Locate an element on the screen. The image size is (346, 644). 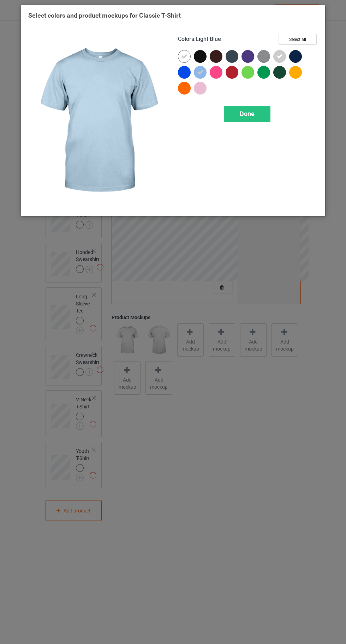
span: Light Blue is located at coordinates (208, 39).